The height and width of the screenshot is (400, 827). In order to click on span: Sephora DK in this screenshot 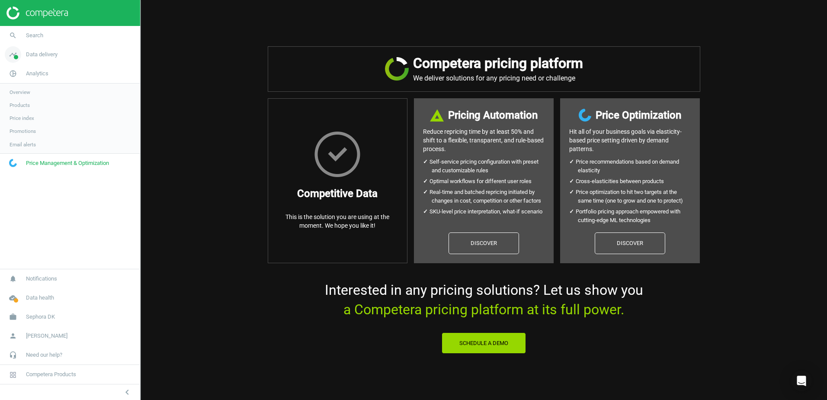, I will do `click(40, 317)`.